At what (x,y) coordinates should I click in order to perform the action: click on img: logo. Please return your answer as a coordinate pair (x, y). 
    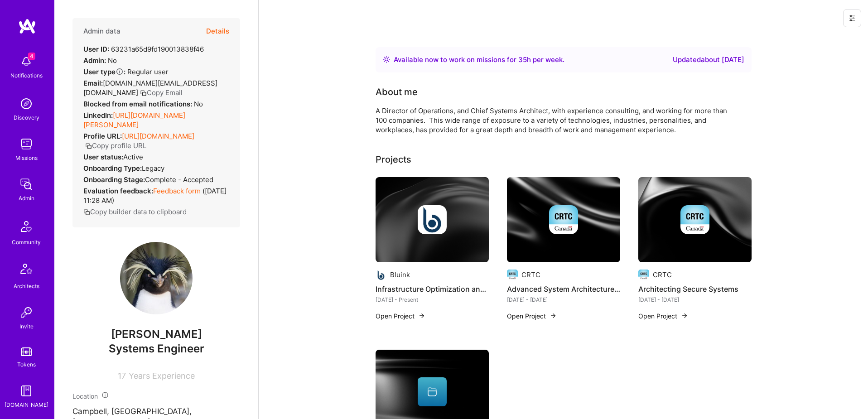
    Looking at the image, I should click on (27, 26).